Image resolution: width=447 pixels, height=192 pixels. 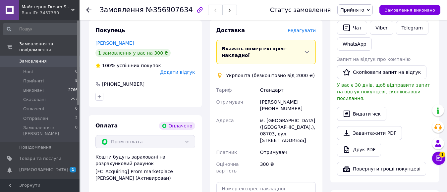 I want to click on button: Чат з покупцем1, so click(x=438, y=158).